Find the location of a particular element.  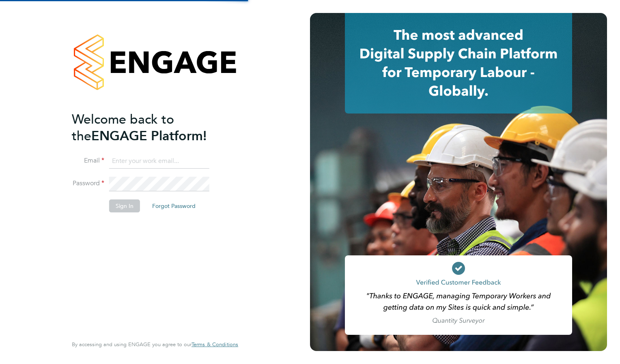

a: Terms & Conditions is located at coordinates (214, 345).